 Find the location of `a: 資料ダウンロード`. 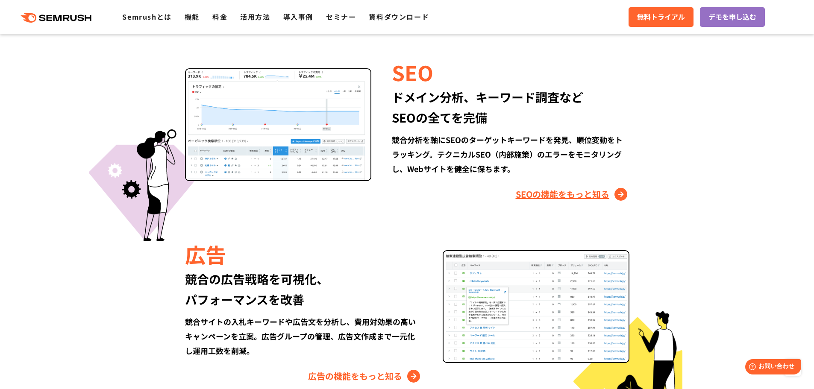

a: 資料ダウンロード is located at coordinates (399, 17).